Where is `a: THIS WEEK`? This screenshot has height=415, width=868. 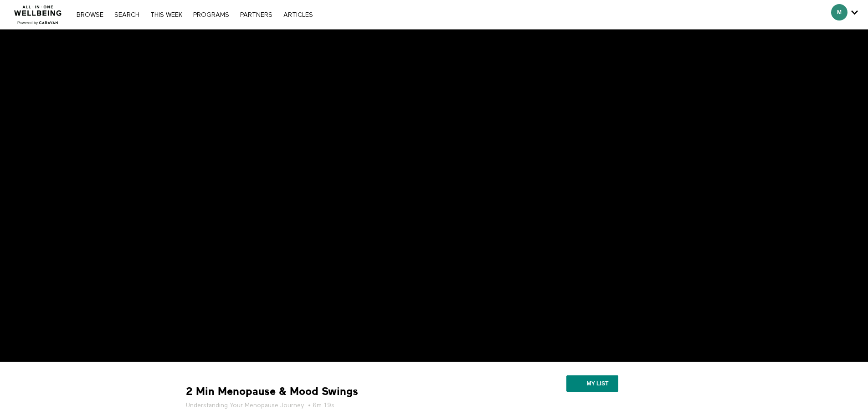 a: THIS WEEK is located at coordinates (166, 15).